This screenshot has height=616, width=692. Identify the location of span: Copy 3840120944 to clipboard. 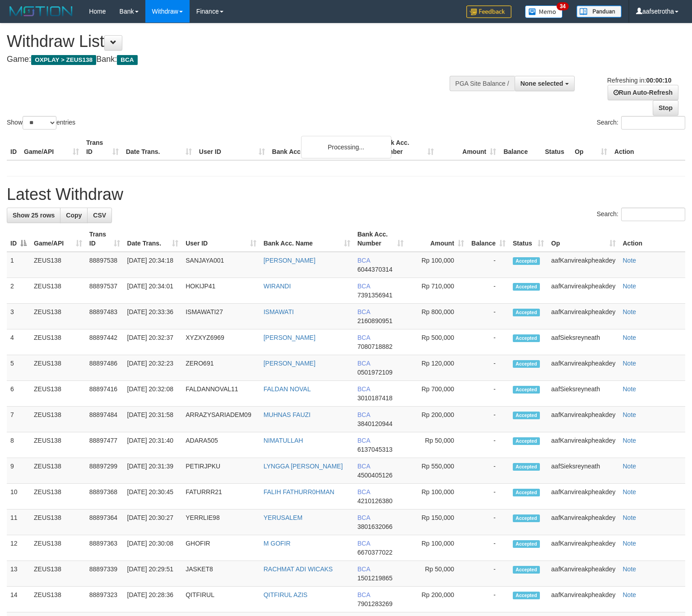
(375, 423).